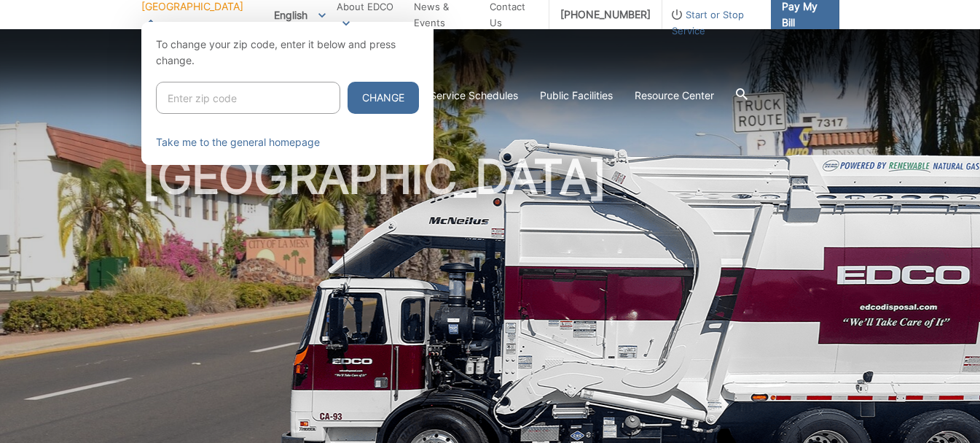 The height and width of the screenshot is (443, 980). I want to click on input: Enter zip code, so click(248, 98).